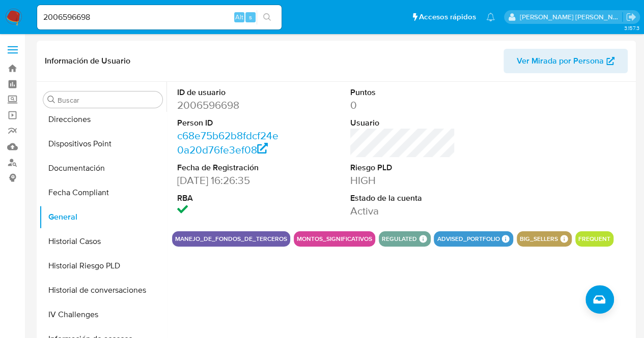 This screenshot has width=644, height=338. What do you see at coordinates (103, 290) in the screenshot?
I see `button: Historial de conversaciones` at bounding box center [103, 290].